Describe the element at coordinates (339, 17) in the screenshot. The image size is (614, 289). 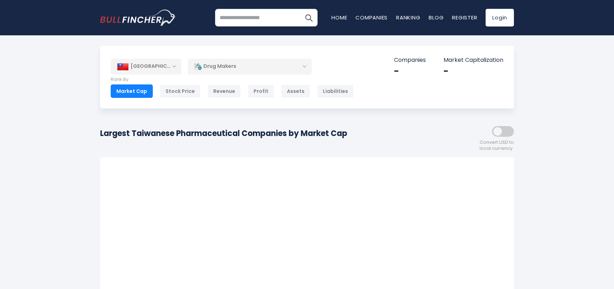
I see `a: Home` at that location.